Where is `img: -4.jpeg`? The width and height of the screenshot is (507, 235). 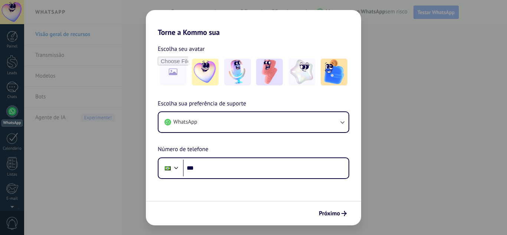 img: -4.jpeg is located at coordinates (301, 72).